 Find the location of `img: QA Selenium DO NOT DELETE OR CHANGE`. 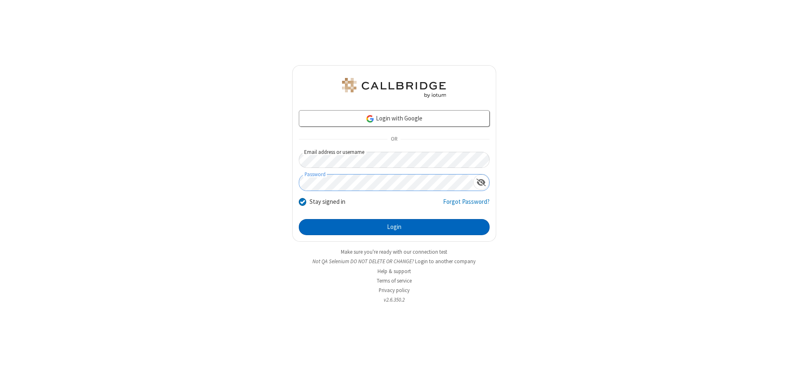

img: QA Selenium DO NOT DELETE OR CHANGE is located at coordinates (394, 88).